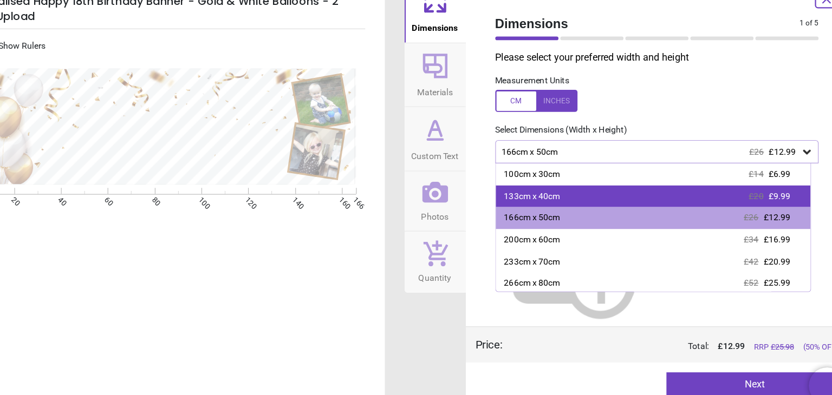 The width and height of the screenshot is (832, 395). Describe the element at coordinates (458, 217) in the screenshot. I see `span: Photos` at that location.